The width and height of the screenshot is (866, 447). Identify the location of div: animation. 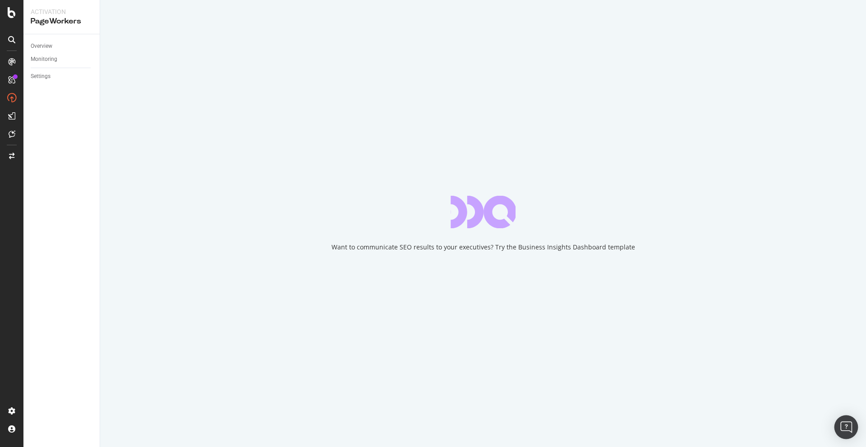
(483, 212).